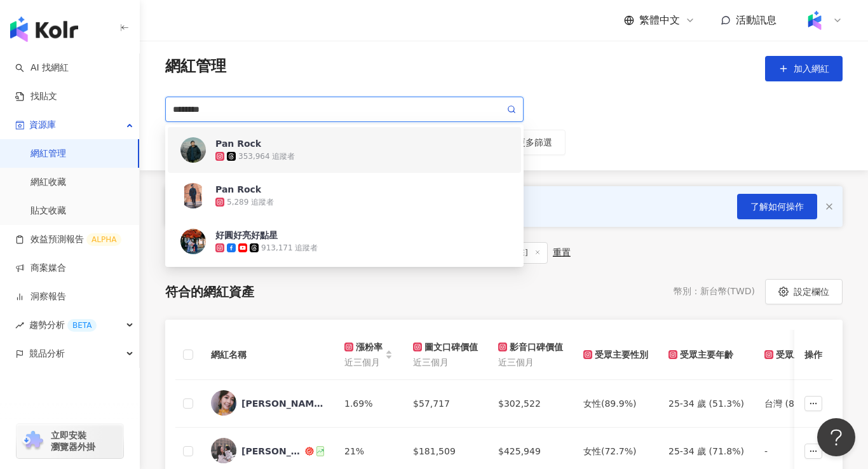  I want to click on span: 活動訊息, so click(756, 19).